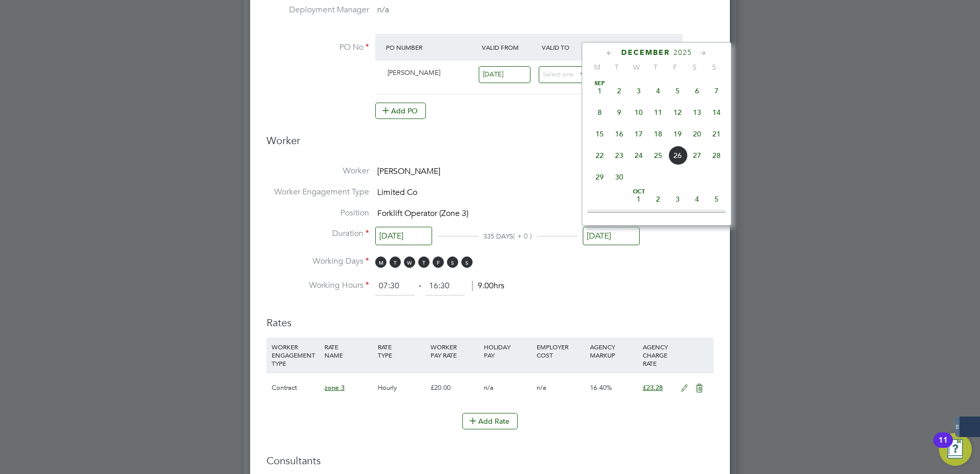 This screenshot has width=980, height=474. I want to click on div: Hourly, so click(402, 387).